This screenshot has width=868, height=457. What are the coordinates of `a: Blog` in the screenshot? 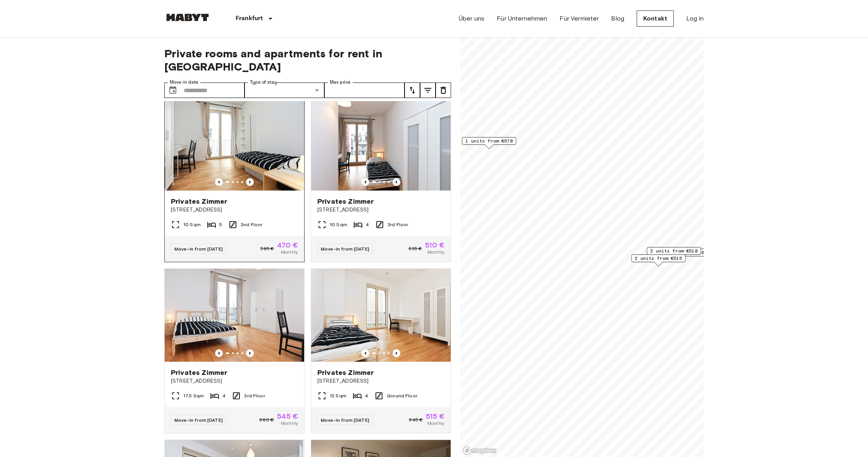 It's located at (618, 18).